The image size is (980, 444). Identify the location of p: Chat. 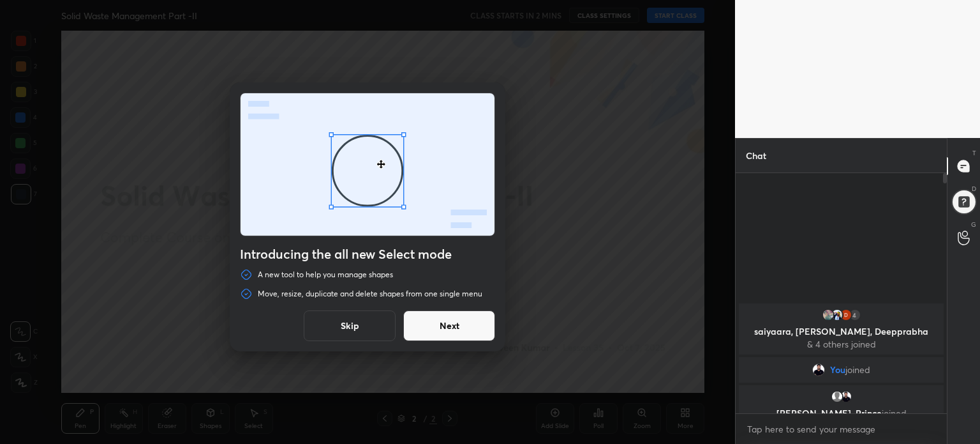
(756, 155).